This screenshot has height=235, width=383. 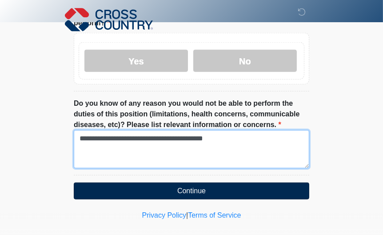 What do you see at coordinates (191, 114) in the screenshot?
I see `label: Do you know of any reason you would not be able to perform the duties of this position (limitatio...` at bounding box center [191, 114].